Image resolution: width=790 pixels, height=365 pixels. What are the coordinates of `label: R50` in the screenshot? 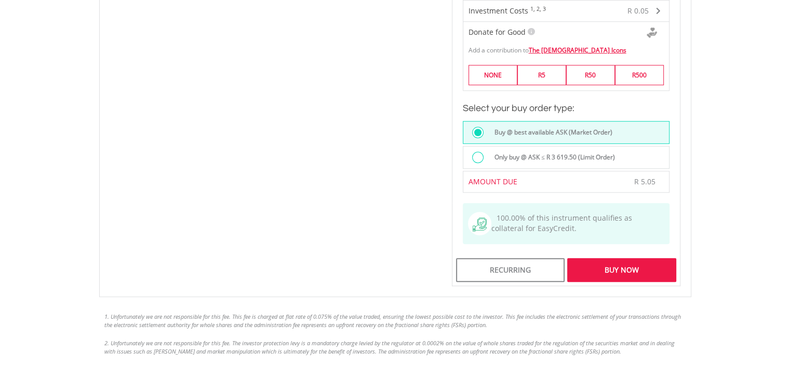 It's located at (590, 75).